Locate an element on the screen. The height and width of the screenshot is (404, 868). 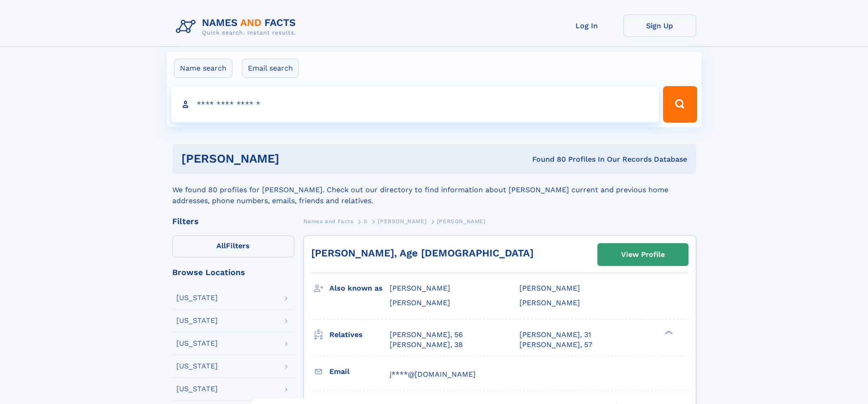
input: search input is located at coordinates (415, 104).